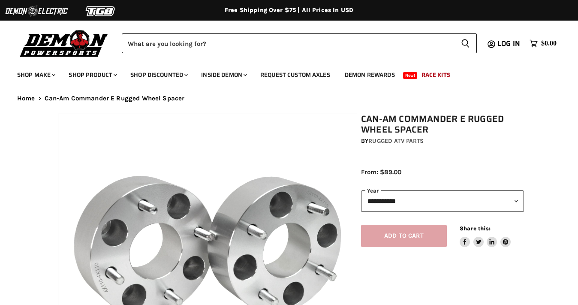  I want to click on span: From: $89.00, so click(381, 172).